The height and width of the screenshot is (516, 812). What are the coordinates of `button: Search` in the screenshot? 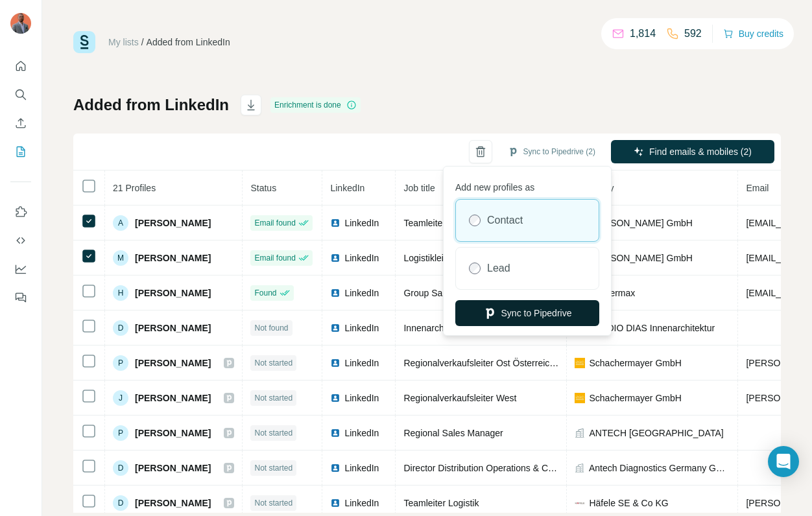 It's located at (20, 95).